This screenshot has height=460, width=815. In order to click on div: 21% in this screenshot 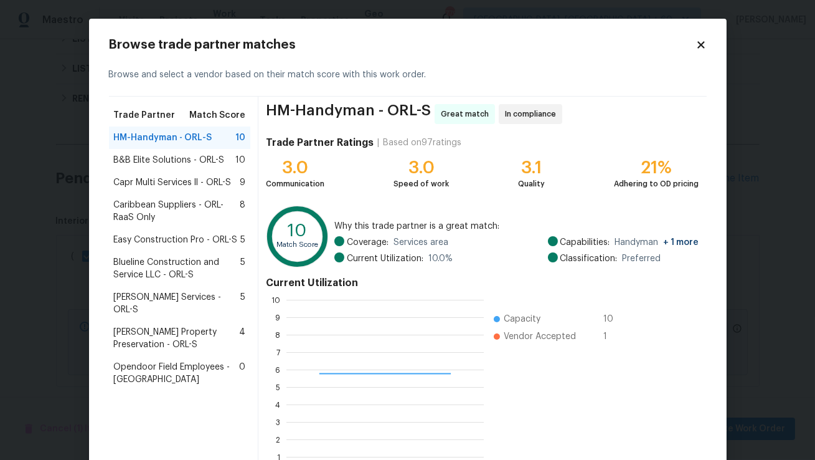, I will do `click(657, 168)`.